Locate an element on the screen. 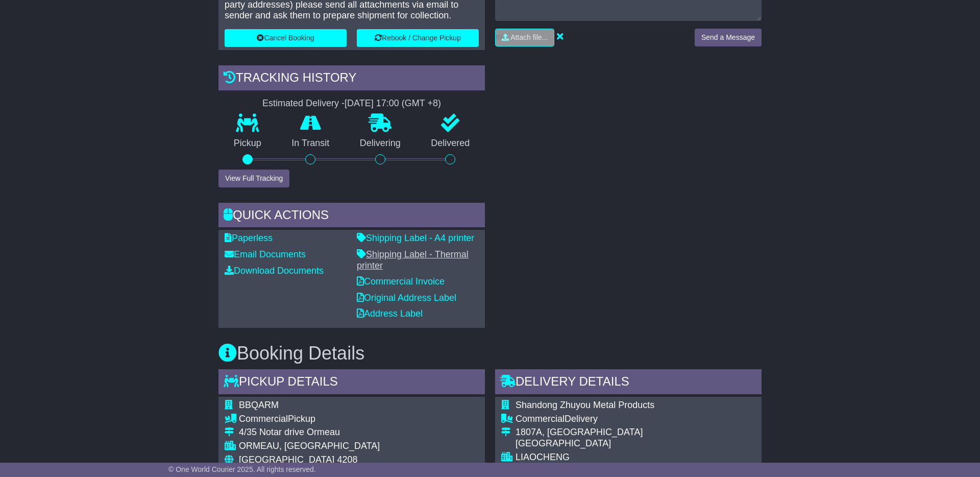 The width and height of the screenshot is (980, 477). div: Quick Actions is located at coordinates (352, 216).